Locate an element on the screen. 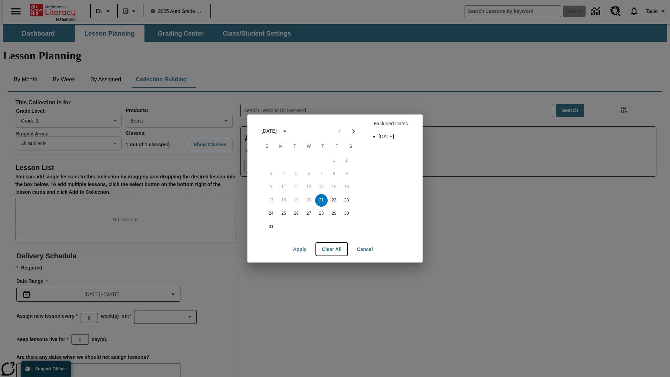 This screenshot has height=377, width=670. span: Friday is located at coordinates (337, 147).